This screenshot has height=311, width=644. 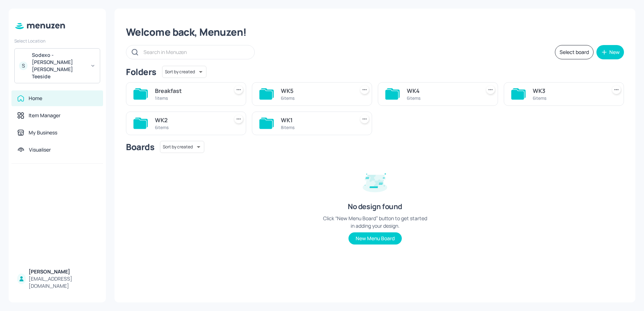 What do you see at coordinates (316, 91) in the screenshot?
I see `div: WK5` at bounding box center [316, 91].